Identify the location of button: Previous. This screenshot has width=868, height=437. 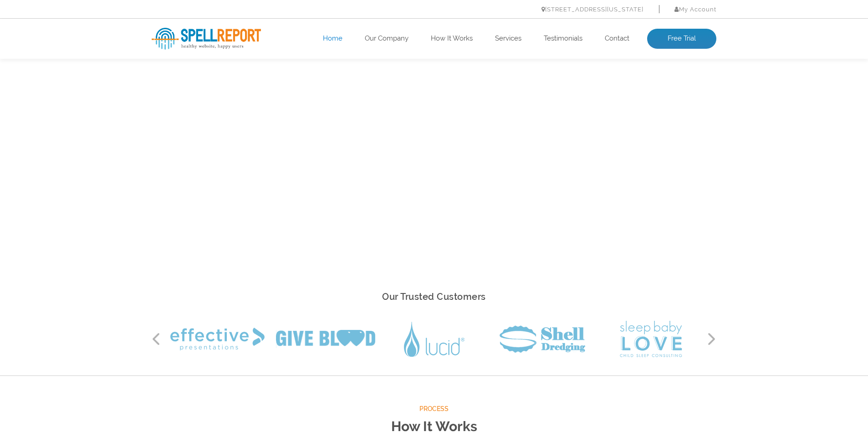
(156, 339).